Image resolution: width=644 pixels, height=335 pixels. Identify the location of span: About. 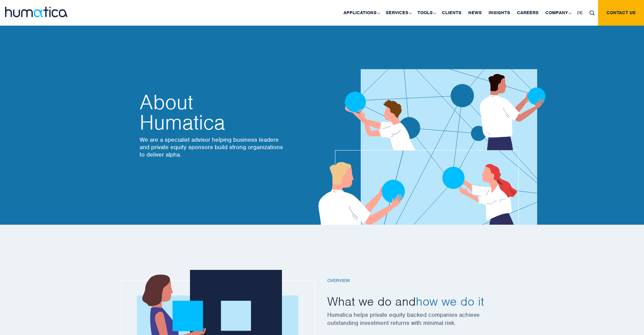
(212, 102).